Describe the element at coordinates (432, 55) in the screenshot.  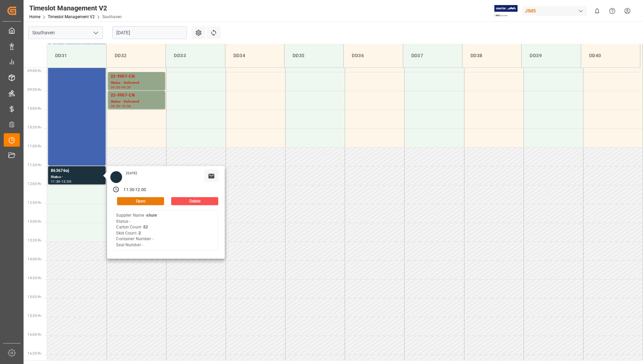
I see `div: DD37` at that location.